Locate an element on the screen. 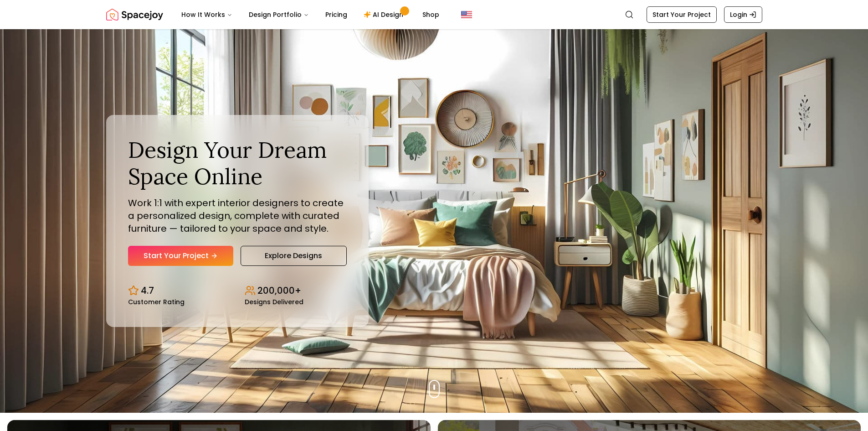 This screenshot has height=431, width=868. img: United States is located at coordinates (466, 15).